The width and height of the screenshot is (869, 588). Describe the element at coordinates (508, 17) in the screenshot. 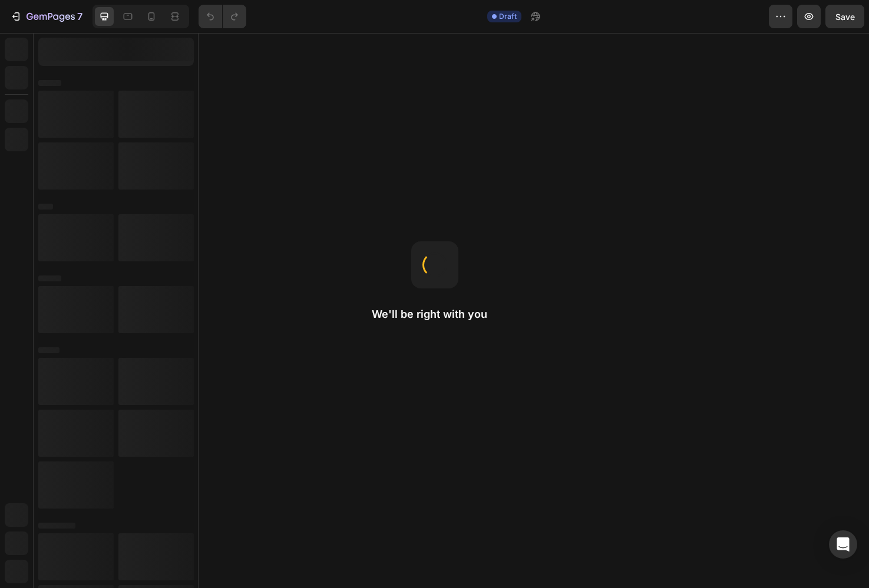

I see `span: Draft` at that location.